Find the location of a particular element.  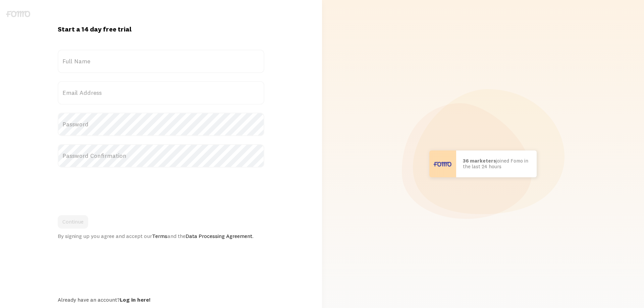

div: By signing up you agree and accept our and the . is located at coordinates (161, 236).